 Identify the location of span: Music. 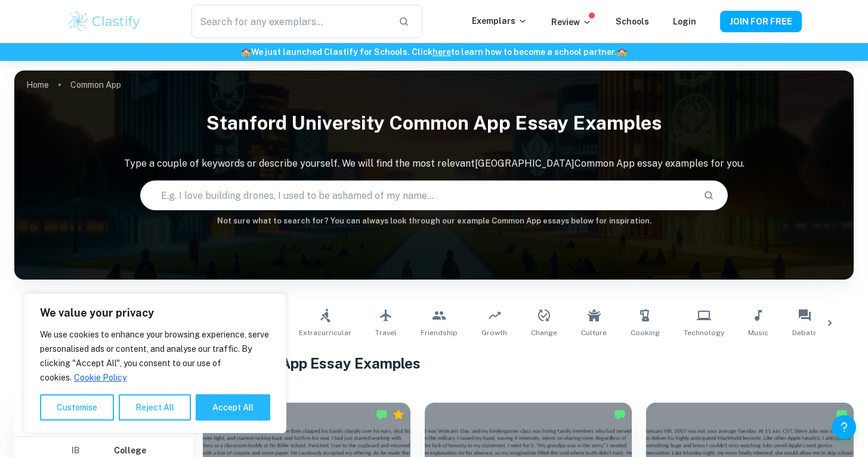
(759, 333).